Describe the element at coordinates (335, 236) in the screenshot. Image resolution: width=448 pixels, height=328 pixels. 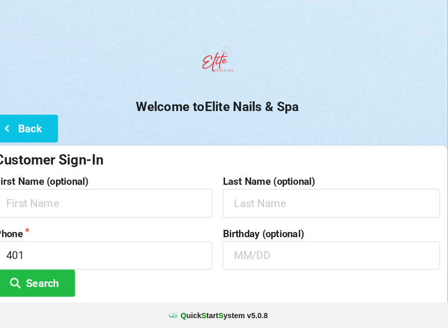
I see `label: Birthday (optional)` at that location.